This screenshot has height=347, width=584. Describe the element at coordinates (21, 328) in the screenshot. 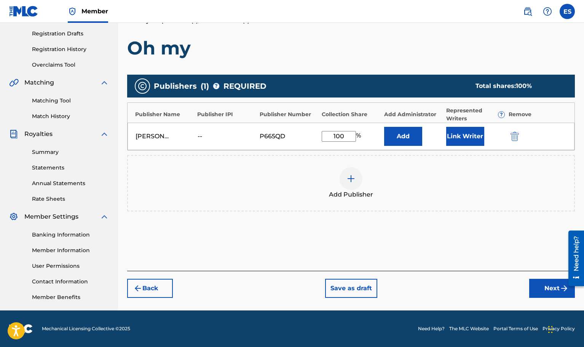

I see `img: logo` at that location.